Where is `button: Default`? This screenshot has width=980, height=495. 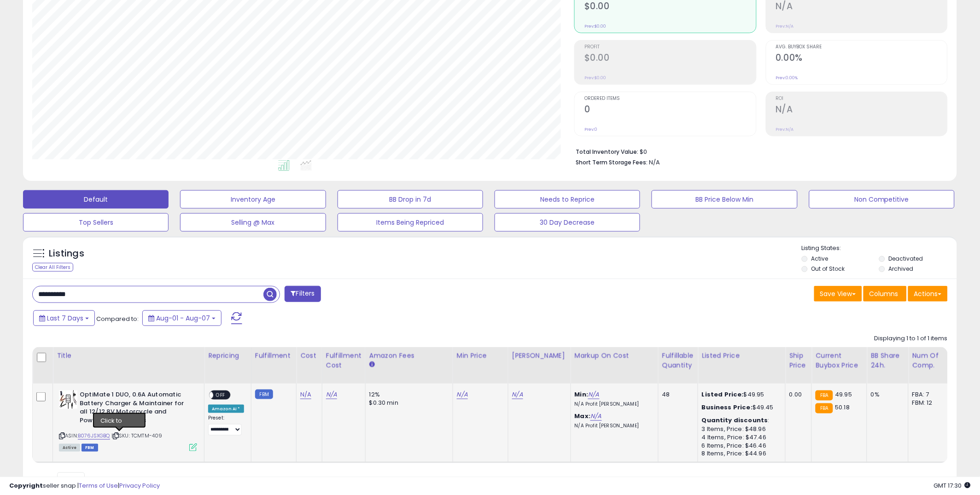
button: Default is located at coordinates (96, 200).